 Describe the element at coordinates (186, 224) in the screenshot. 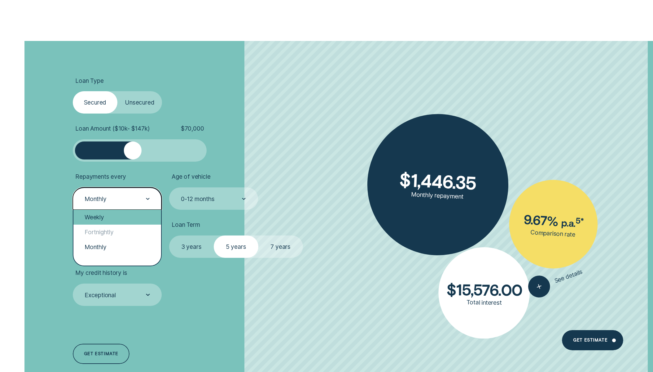

I see `span: Loan Term` at that location.